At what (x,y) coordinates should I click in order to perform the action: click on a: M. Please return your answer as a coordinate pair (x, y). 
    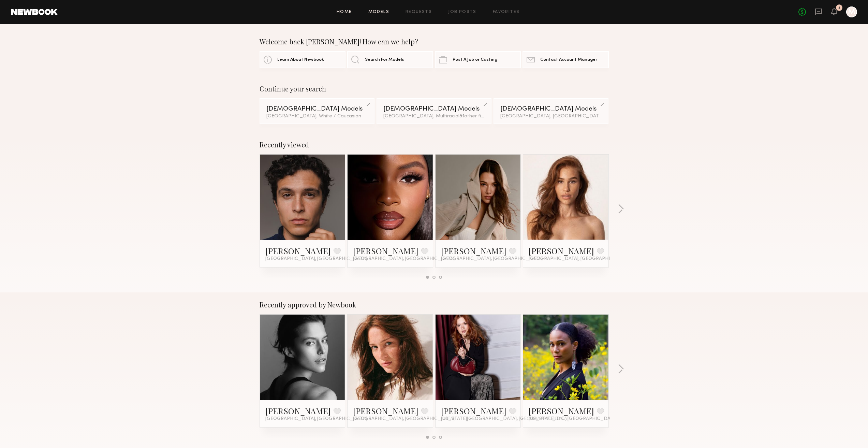
    Looking at the image, I should click on (852, 12).